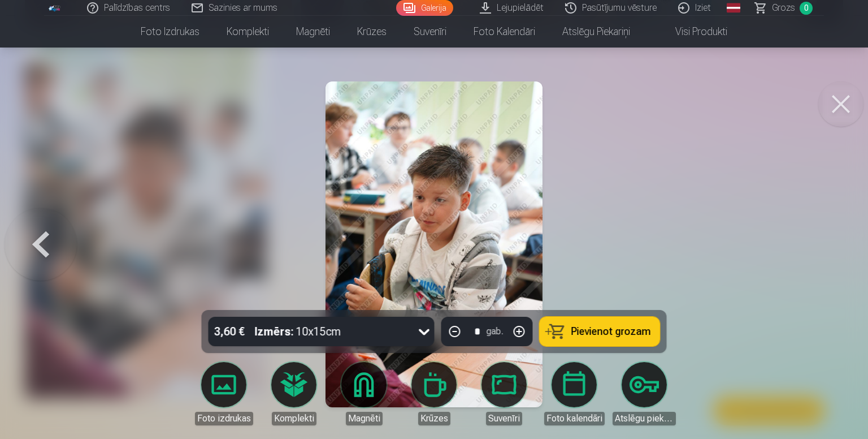 The width and height of the screenshot is (868, 439). Describe the element at coordinates (495, 332) in the screenshot. I see `div: gab.` at that location.